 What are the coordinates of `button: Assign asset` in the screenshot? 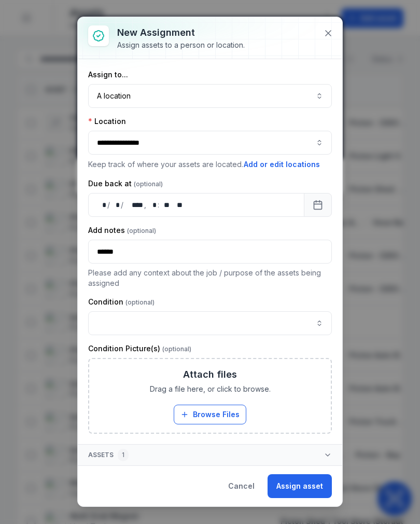 It's located at (299, 486).